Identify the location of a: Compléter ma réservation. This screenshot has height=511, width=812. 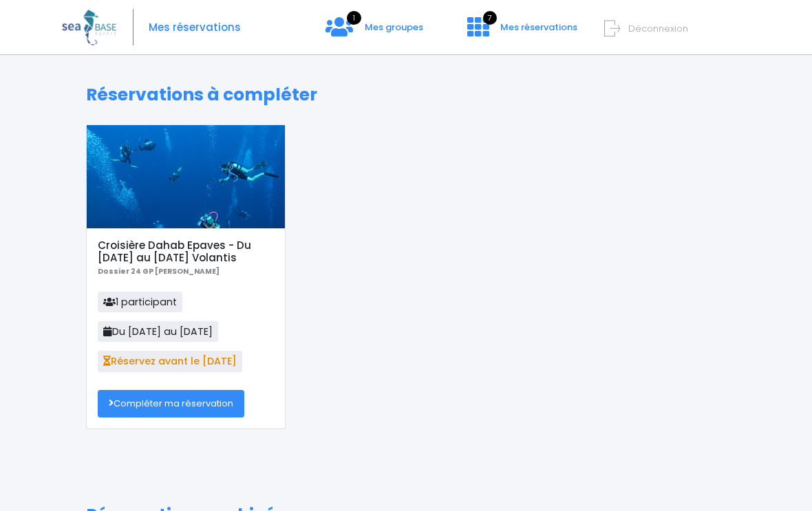
(171, 404).